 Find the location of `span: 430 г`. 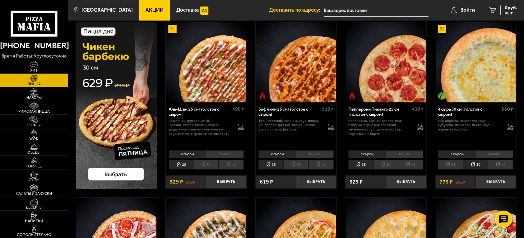

span: 430 г is located at coordinates (418, 109).